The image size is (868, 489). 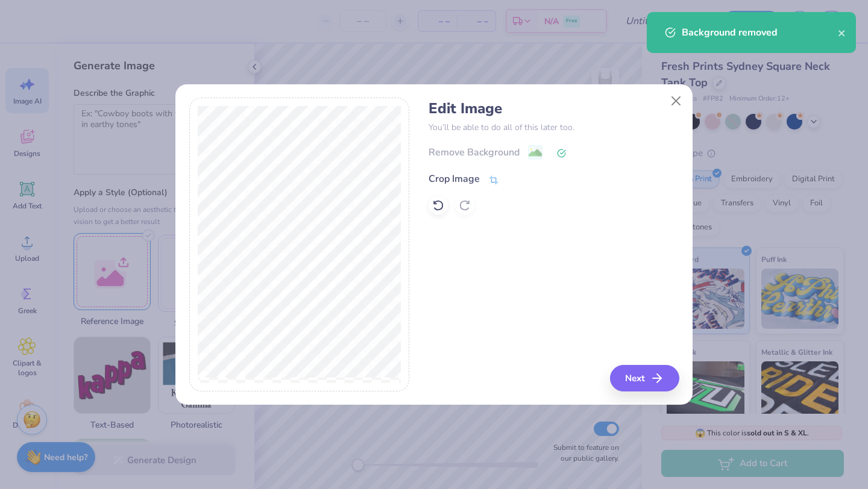 I want to click on p: You’ll be able to do all of this later too., so click(x=553, y=127).